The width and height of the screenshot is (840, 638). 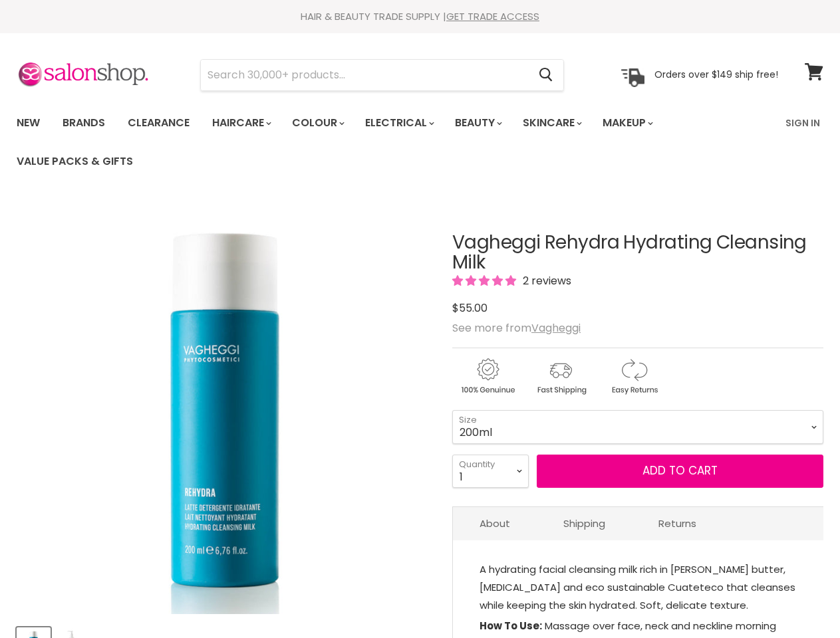 What do you see at coordinates (398, 123) in the screenshot?
I see `a: Electrical` at bounding box center [398, 123].